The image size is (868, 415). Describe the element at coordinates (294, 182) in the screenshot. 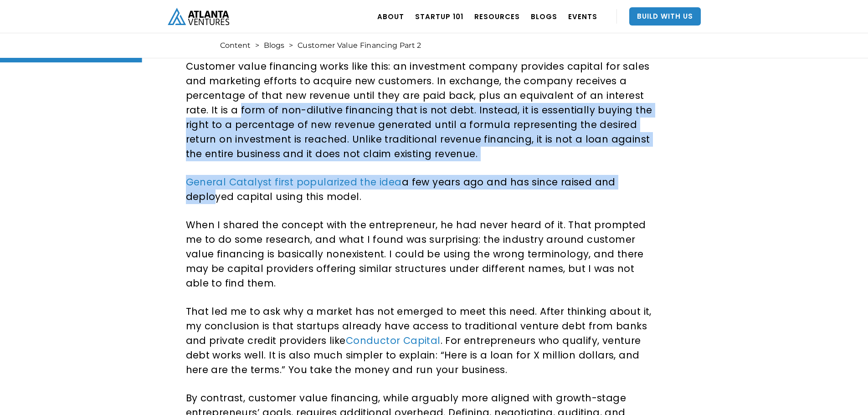

I see `a: General Catalyst first popularized the idea` at that location.